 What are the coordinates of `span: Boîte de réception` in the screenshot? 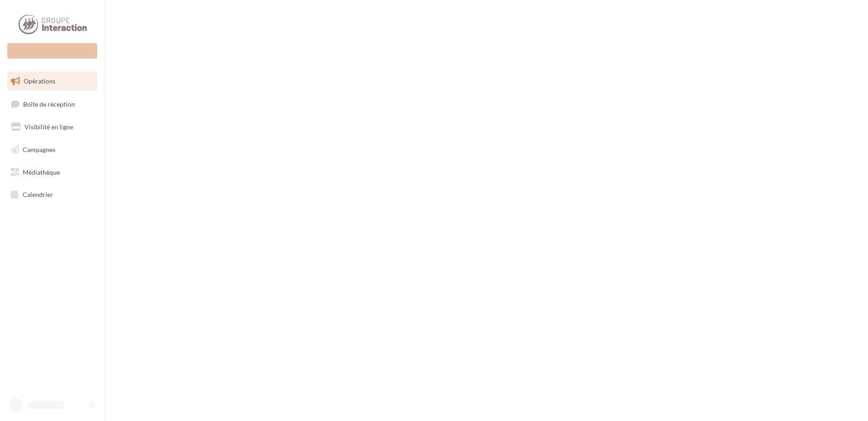 It's located at (49, 103).